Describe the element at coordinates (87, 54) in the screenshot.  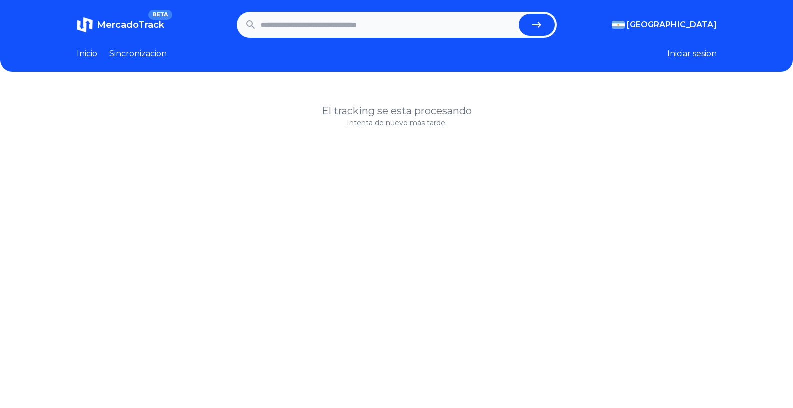
I see `a: Inicio` at that location.